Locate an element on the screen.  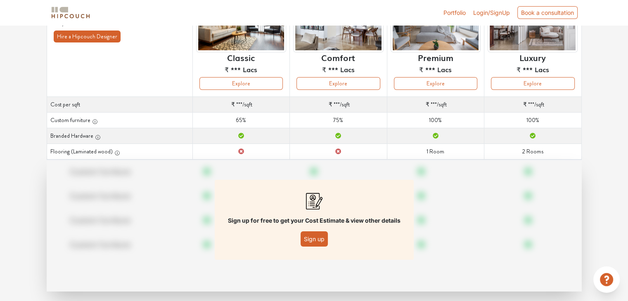
th: Custom furniture is located at coordinates (119, 121).